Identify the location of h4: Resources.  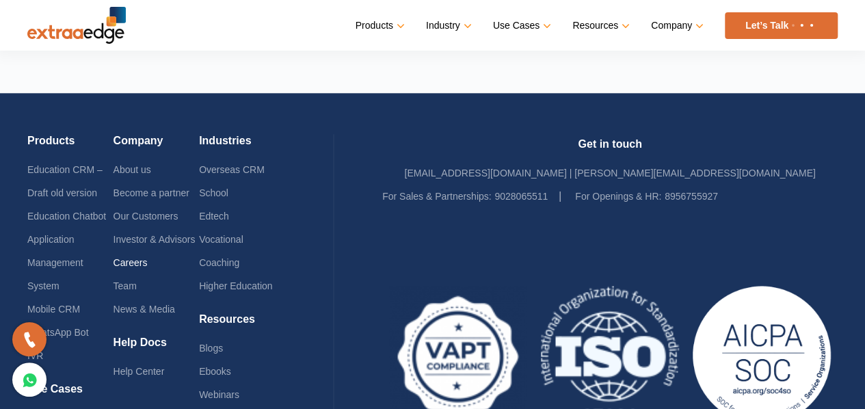
(242, 324).